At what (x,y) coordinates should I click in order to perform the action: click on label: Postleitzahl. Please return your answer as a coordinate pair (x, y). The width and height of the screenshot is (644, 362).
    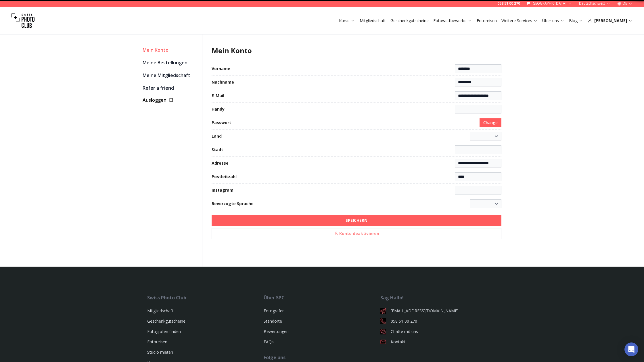
    Looking at the image, I should click on (224, 177).